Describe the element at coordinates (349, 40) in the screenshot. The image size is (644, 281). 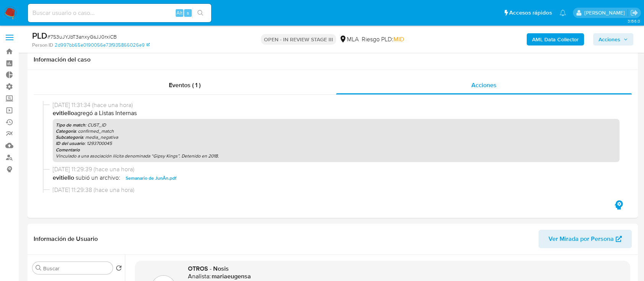
I see `div: MLA` at that location.